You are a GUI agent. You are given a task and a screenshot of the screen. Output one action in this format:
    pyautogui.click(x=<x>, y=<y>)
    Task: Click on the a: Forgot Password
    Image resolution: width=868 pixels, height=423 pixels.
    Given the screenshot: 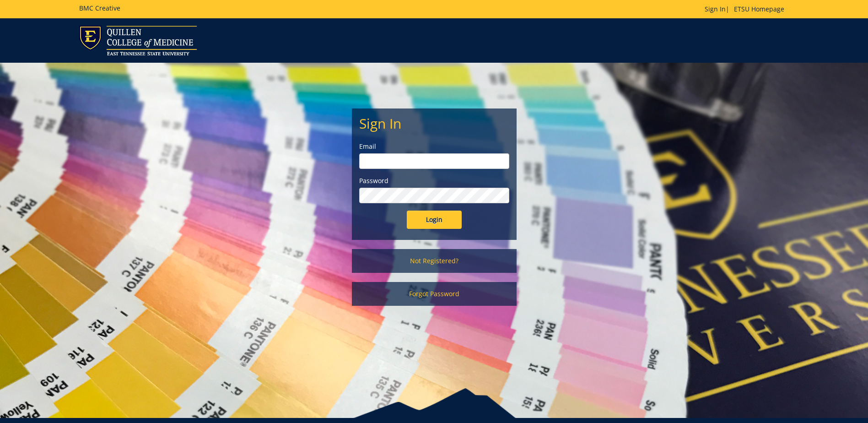 What is the action you would take?
    pyautogui.click(x=434, y=294)
    